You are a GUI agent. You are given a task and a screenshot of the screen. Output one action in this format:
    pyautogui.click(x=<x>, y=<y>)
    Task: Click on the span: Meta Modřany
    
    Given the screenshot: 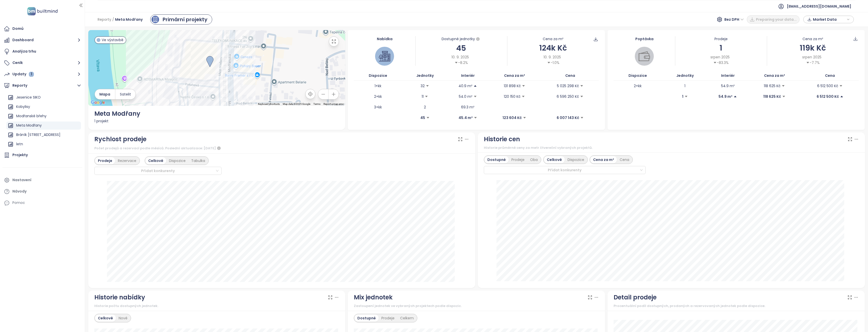 What is the action you would take?
    pyautogui.click(x=129, y=19)
    